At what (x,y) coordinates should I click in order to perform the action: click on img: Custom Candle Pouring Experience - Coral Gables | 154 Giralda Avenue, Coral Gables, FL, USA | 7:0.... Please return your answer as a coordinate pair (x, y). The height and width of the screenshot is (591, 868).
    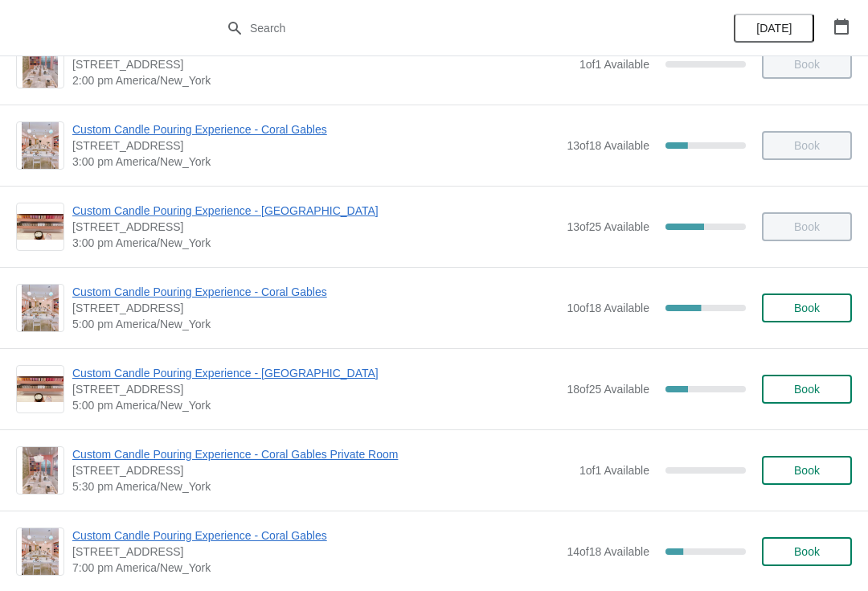
    Looking at the image, I should click on (40, 552).